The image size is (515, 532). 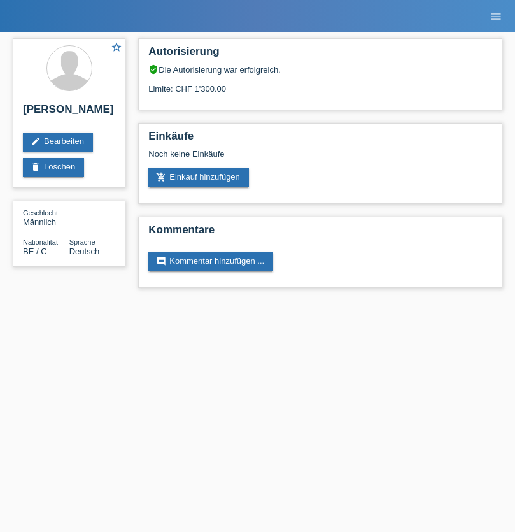 I want to click on a: menu, so click(x=496, y=16).